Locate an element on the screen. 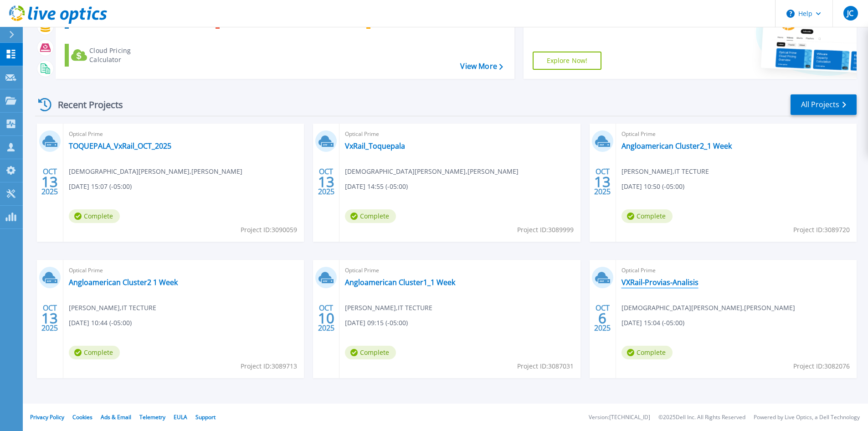  a: Angloamerican Cluster2 1 Week is located at coordinates (123, 283).